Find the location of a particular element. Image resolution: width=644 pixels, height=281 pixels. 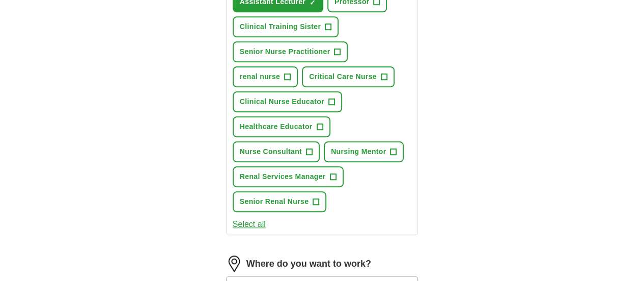

span: Renal Services Manager is located at coordinates (283, 176).